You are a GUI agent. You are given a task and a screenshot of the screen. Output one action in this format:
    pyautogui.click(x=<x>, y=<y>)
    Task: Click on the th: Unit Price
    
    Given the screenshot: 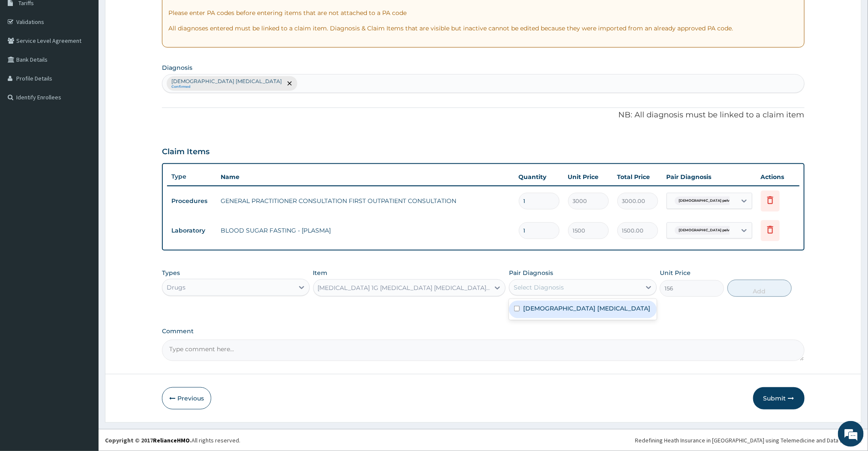 What is the action you would take?
    pyautogui.click(x=588, y=177)
    